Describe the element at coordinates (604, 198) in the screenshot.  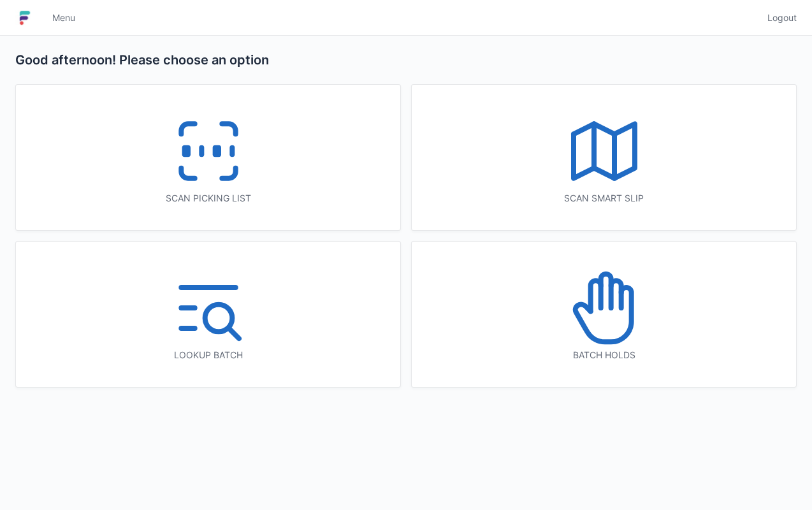
I see `div: Scan smart slip` at that location.